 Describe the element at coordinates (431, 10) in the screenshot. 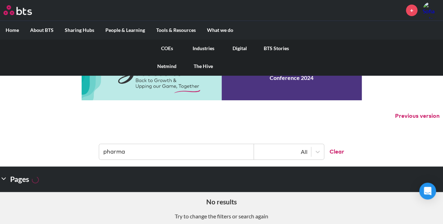

I see `a: Profile` at that location.